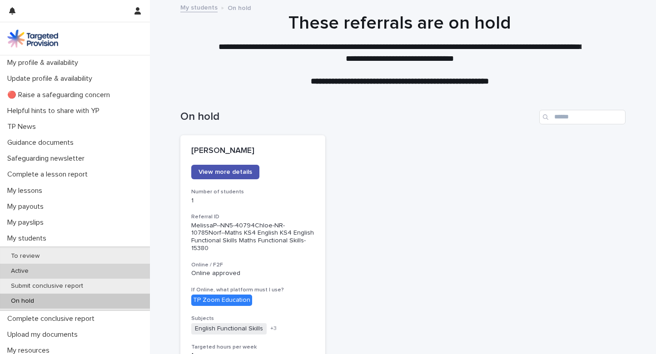  What do you see at coordinates (29, 239) in the screenshot?
I see `p: My students` at bounding box center [29, 239].